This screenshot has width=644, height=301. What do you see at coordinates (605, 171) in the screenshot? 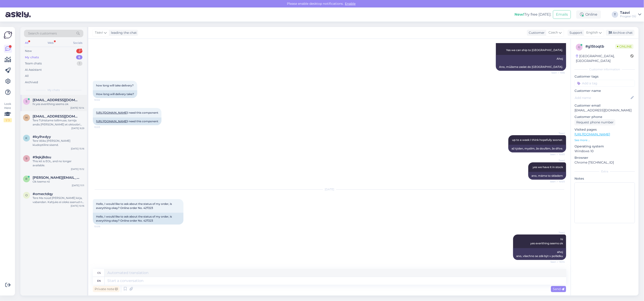
I see `div: Extra` at bounding box center [605, 171].